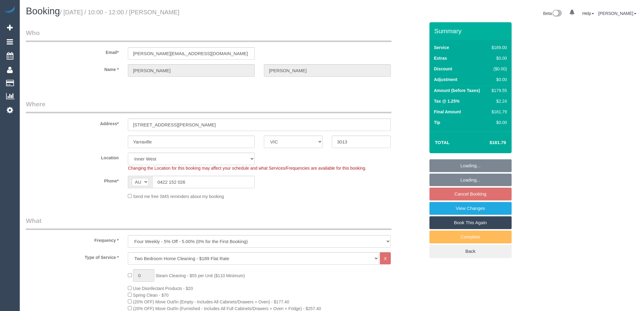 The height and width of the screenshot is (311, 644). Describe the element at coordinates (151, 295) in the screenshot. I see `span: Spring Clean - $70` at that location.